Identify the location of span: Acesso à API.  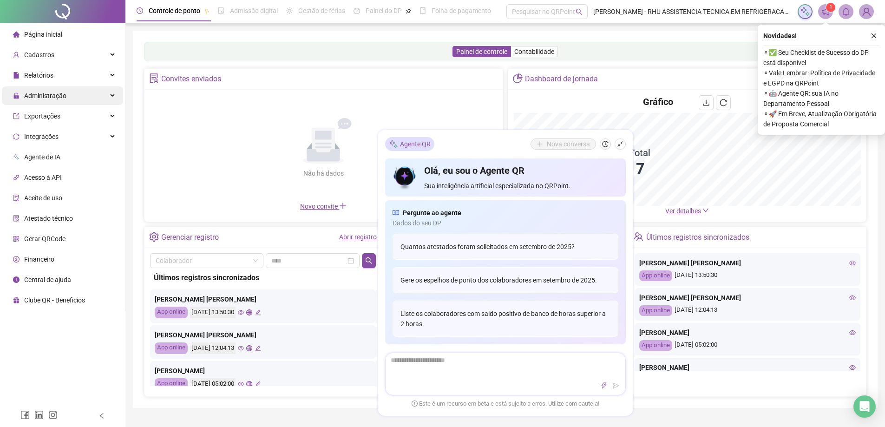
(43, 178).